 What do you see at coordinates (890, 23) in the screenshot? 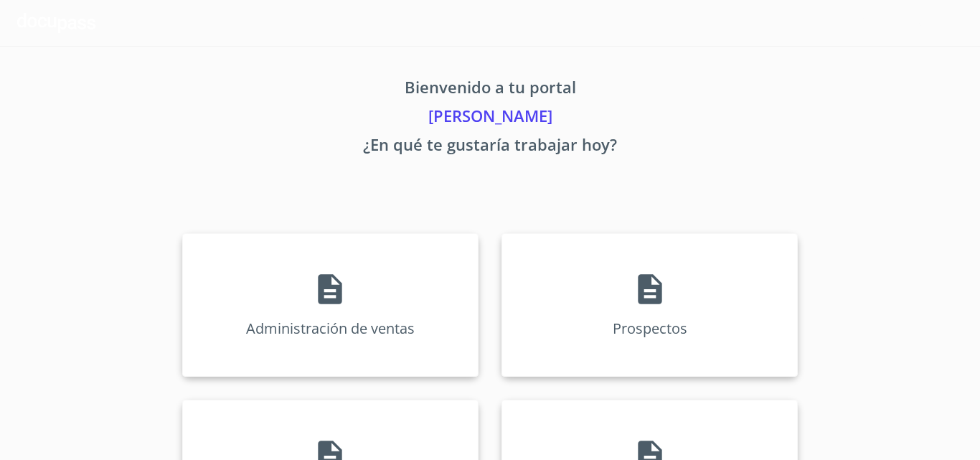
I see `button: account of current user` at bounding box center [890, 23].